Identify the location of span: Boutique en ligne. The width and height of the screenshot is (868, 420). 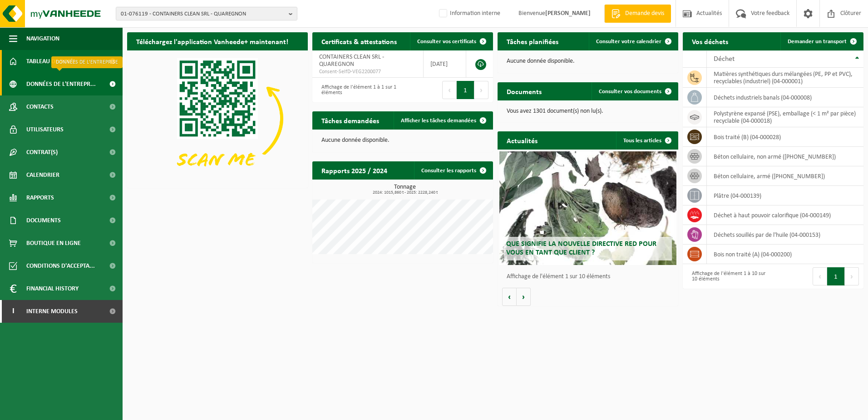
(54, 243).